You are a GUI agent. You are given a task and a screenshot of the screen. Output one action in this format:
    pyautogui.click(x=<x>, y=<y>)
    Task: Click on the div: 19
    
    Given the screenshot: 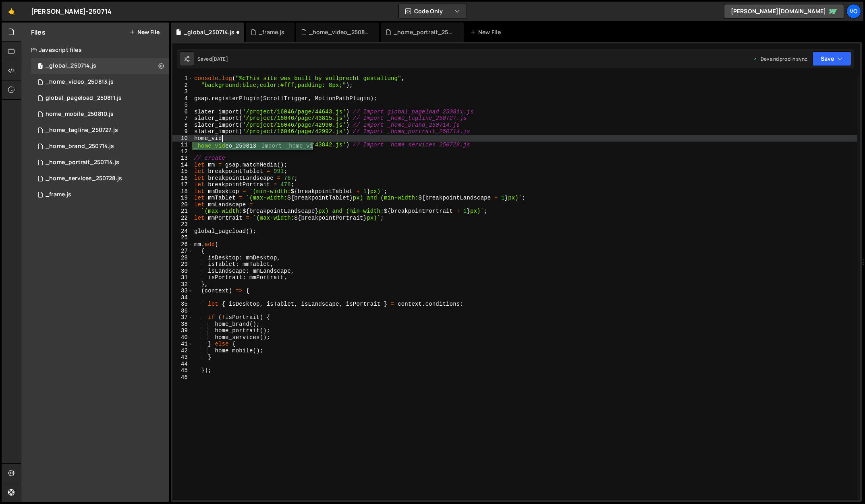 What is the action you would take?
    pyautogui.click(x=182, y=198)
    